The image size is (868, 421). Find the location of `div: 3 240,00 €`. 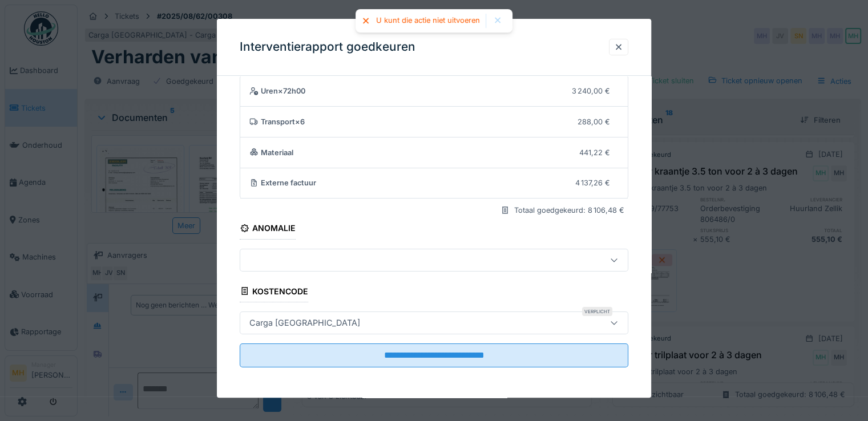

div: 3 240,00 € is located at coordinates (591, 91).